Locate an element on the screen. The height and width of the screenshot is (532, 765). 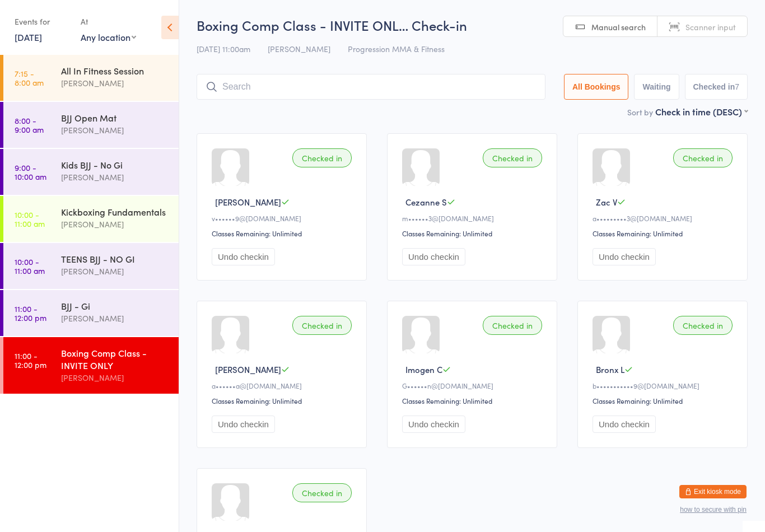
div: 7 is located at coordinates (737, 87).